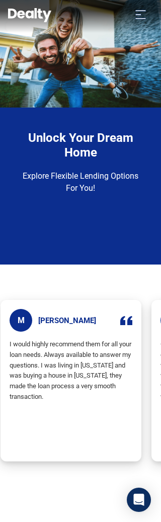 The image size is (161, 522). I want to click on img: Dealty - Buy, Sell & Rent Homes, so click(30, 15).